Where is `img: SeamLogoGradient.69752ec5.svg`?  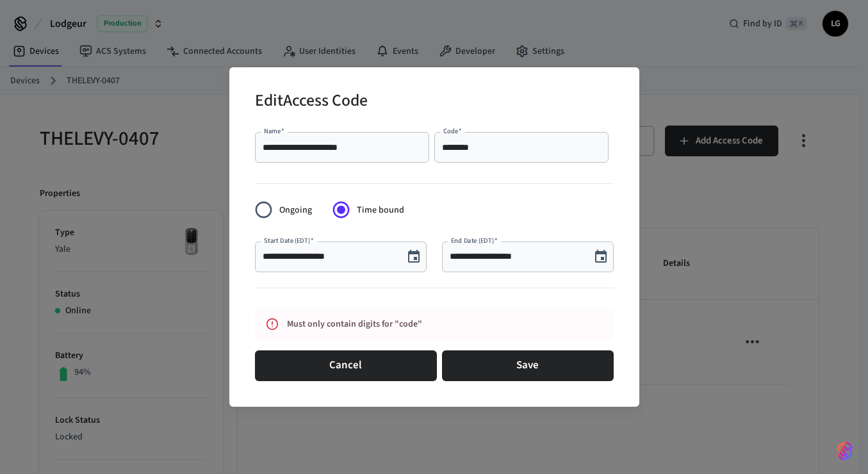 img: SeamLogoGradient.69752ec5.svg is located at coordinates (845, 451).